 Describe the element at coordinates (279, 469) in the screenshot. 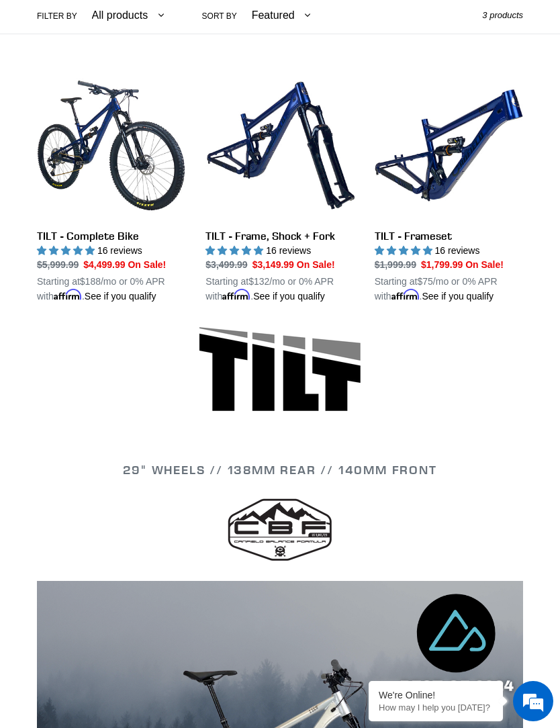

I see `span: 29" WHEELS // 138mm REAR // 140mm FRONT` at that location.